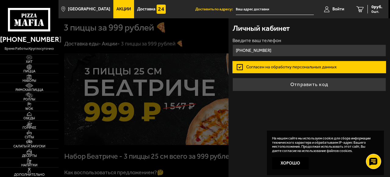  I want to click on span: Доставка, so click(146, 9).